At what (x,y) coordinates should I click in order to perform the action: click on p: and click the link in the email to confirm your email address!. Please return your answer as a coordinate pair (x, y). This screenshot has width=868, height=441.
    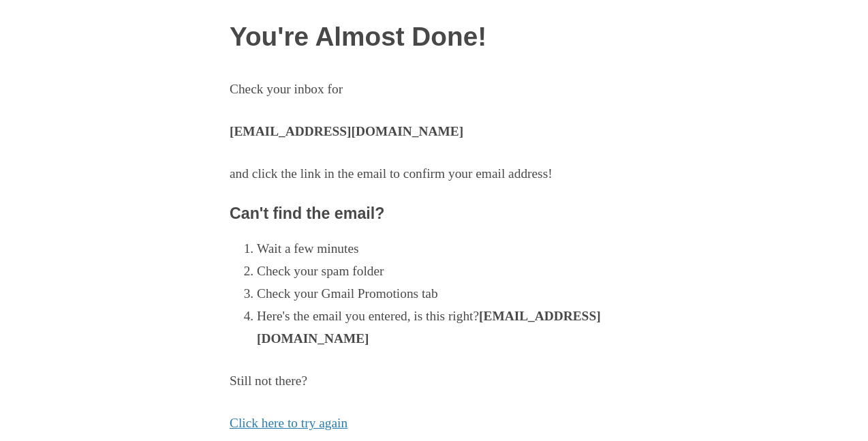
    Looking at the image, I should click on (434, 174).